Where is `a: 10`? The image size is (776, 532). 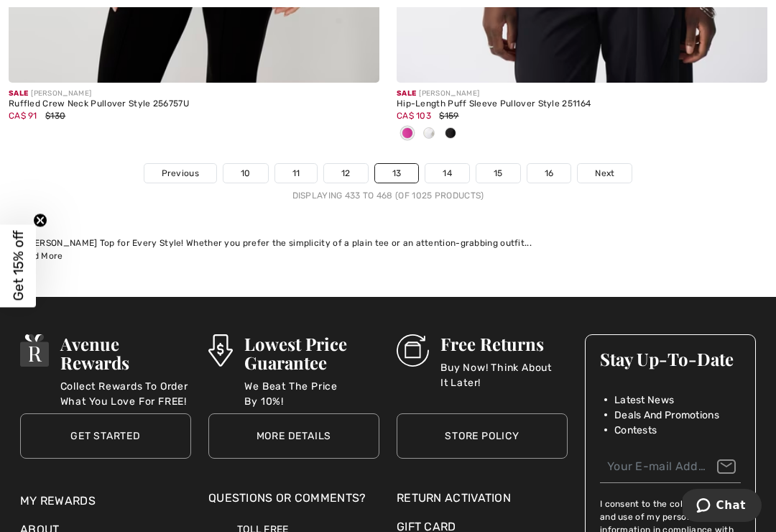
a: 10 is located at coordinates (245, 173).